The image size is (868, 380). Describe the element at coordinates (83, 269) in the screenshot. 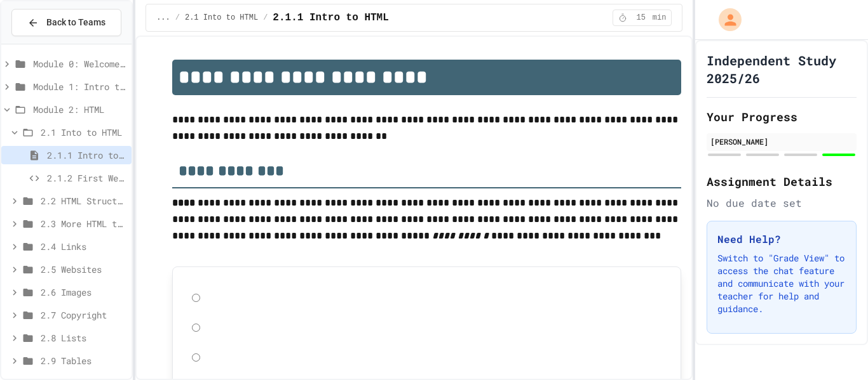

I see `span: 2.5 Websites` at that location.